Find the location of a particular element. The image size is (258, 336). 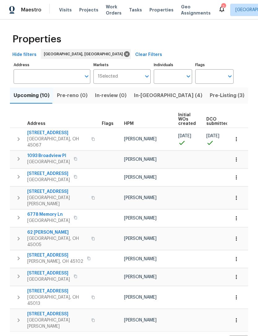

span: Tasks is located at coordinates (135, 10).